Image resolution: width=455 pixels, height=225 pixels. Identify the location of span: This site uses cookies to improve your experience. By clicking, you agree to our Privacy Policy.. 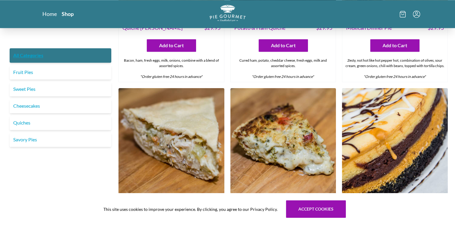
(190, 209).